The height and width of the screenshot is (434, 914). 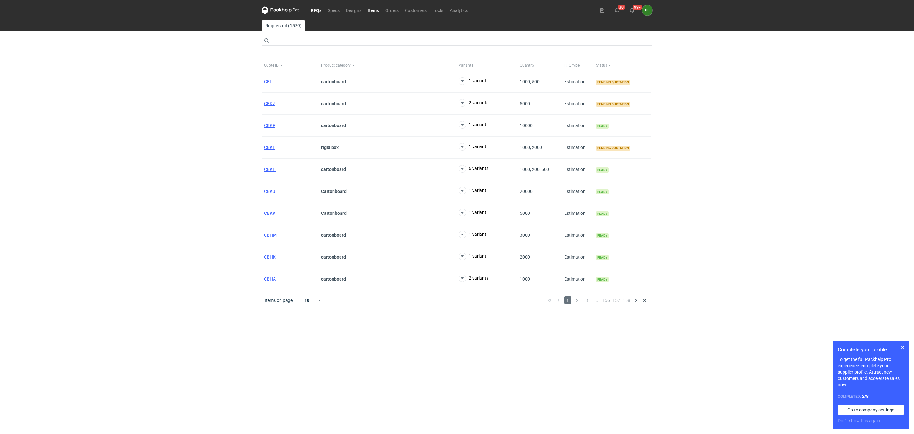 I want to click on span: 1000, so click(x=525, y=279).